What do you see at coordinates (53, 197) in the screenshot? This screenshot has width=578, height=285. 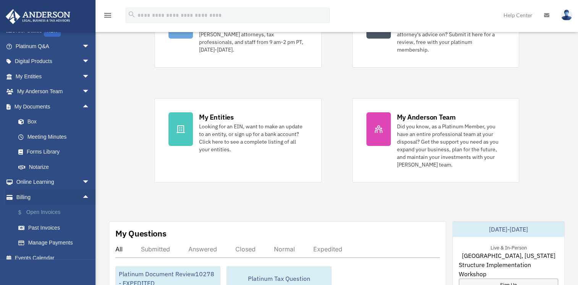 I see `a: Billingarrow_drop_up` at bounding box center [53, 197].